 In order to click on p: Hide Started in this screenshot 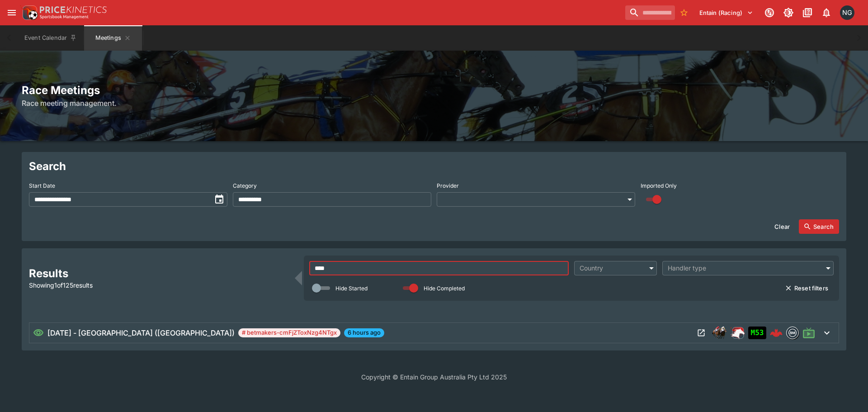, I will do `click(351, 288)`.